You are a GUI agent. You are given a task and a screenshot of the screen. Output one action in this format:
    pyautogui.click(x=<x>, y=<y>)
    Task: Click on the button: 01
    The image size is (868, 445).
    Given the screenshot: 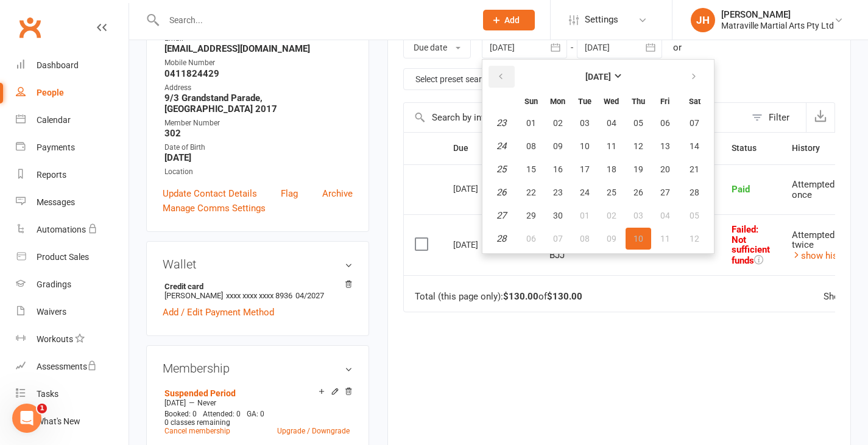 What is the action you would take?
    pyautogui.click(x=584, y=216)
    